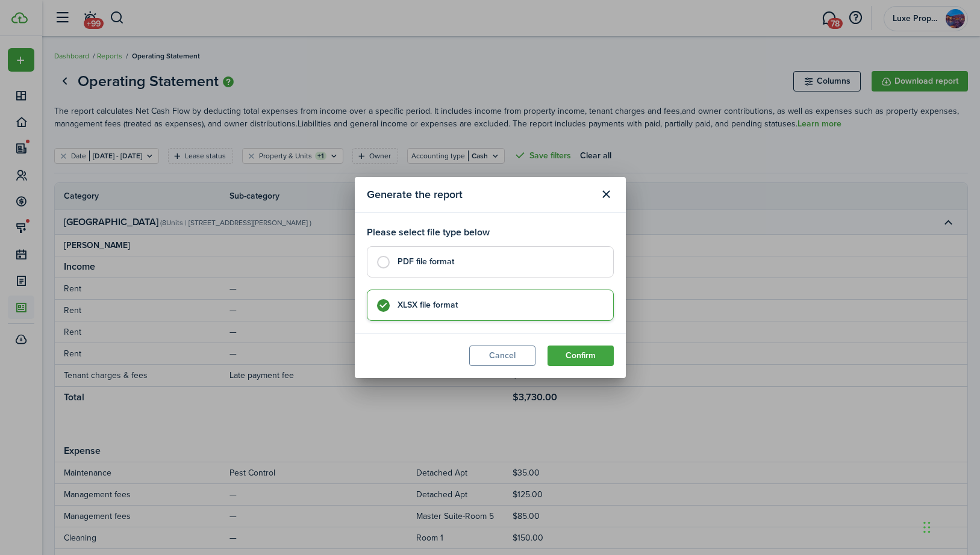  What do you see at coordinates (490, 232) in the screenshot?
I see `p: Please select file type below` at bounding box center [490, 232].